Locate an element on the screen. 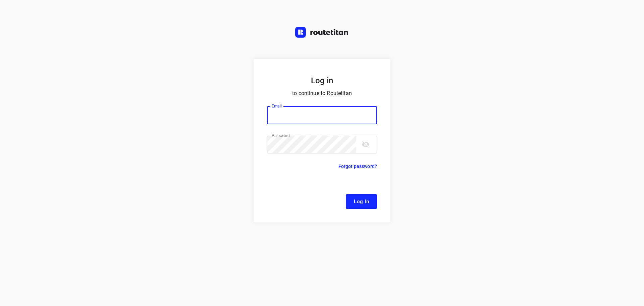 The image size is (644, 306). button: Log In is located at coordinates (361, 201).